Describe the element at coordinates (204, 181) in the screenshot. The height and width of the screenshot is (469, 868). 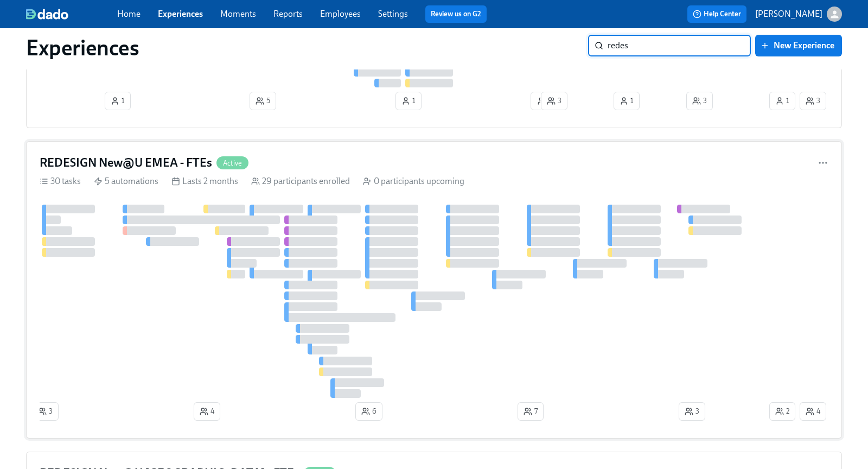
I see `div: Lasts 2 months` at that location.